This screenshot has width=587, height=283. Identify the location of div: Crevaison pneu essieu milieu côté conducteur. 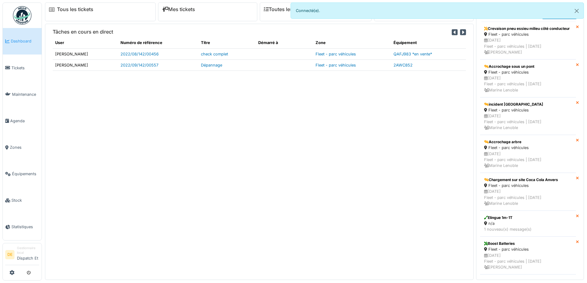
(528, 29).